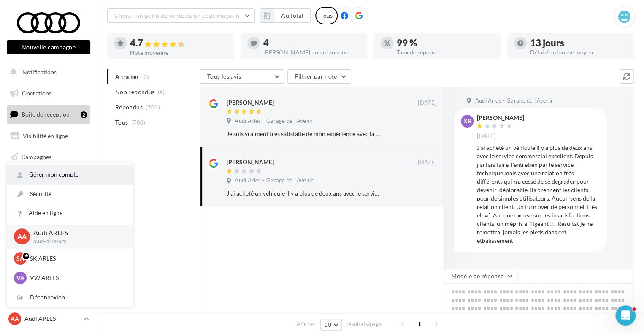  I want to click on span: Boîte de réception, so click(46, 114).